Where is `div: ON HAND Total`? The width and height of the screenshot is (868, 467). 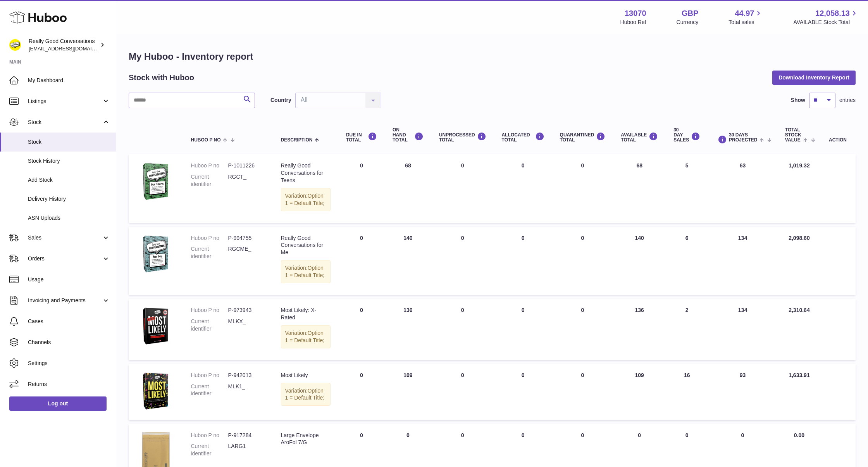 div: ON HAND Total is located at coordinates (408, 135).